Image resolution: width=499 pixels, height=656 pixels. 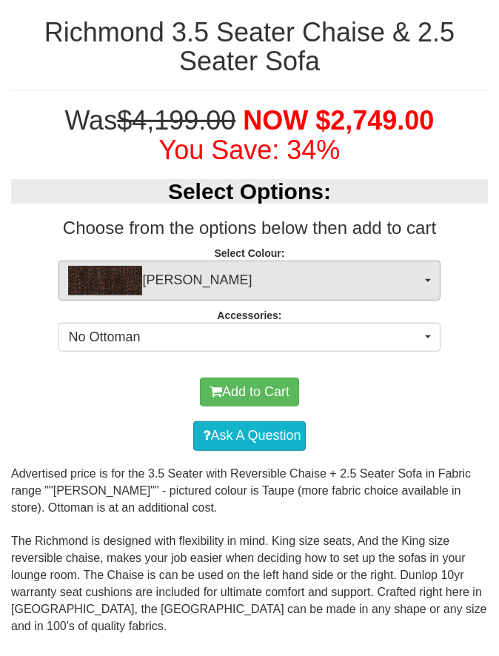 I want to click on a: Ask A Question, so click(x=249, y=436).